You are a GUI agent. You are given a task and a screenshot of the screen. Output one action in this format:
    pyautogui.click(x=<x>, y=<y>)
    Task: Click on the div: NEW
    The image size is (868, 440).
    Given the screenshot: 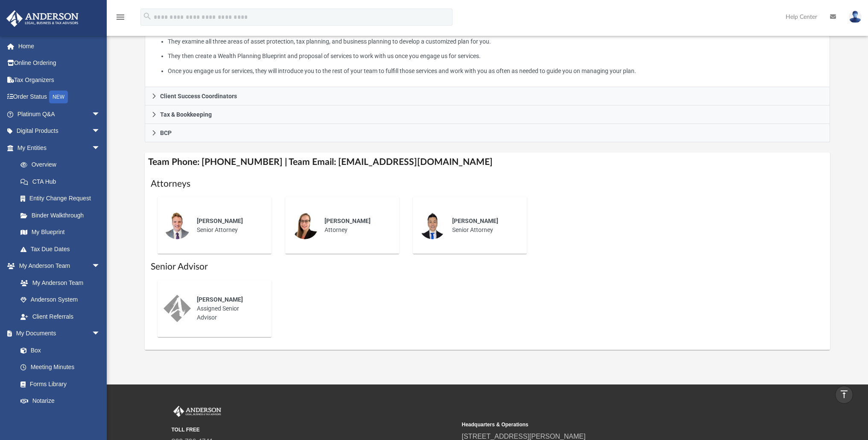 What is the action you would take?
    pyautogui.click(x=59, y=97)
    